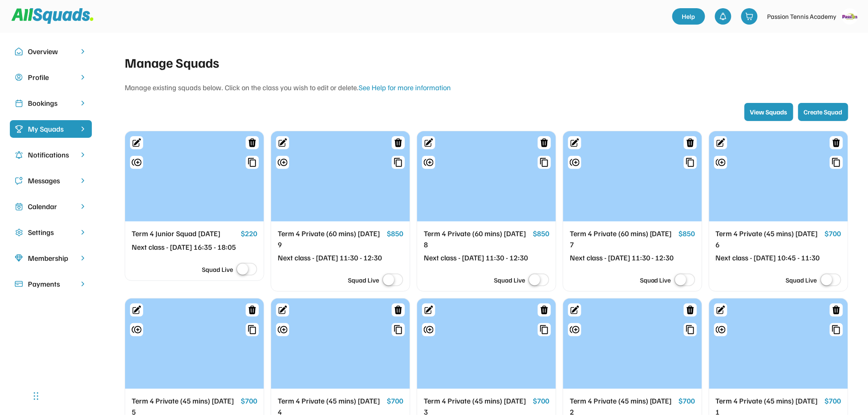  I want to click on button: Create Squad, so click(824, 112).